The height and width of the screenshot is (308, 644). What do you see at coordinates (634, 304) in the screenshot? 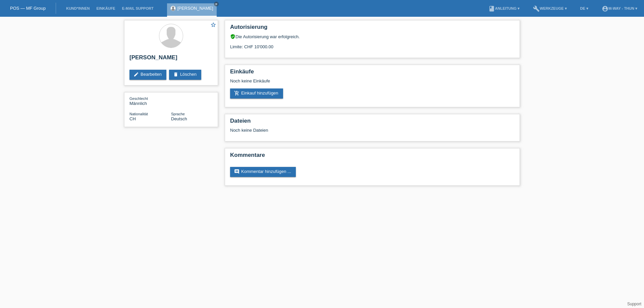
I see `a: Support` at bounding box center [634, 304].